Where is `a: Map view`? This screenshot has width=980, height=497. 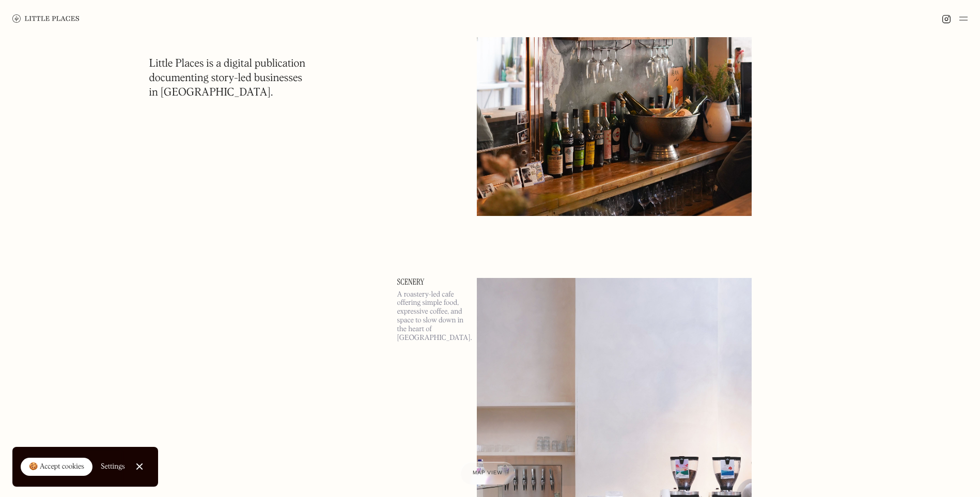 a: Map view is located at coordinates (488, 473).